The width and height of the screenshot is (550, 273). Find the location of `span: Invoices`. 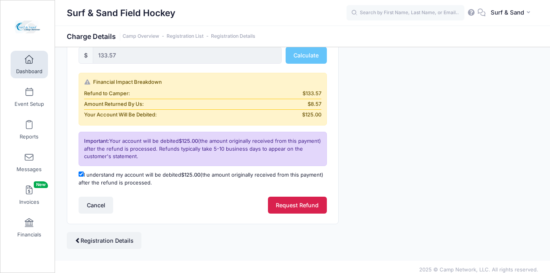

span: Invoices is located at coordinates (29, 201).